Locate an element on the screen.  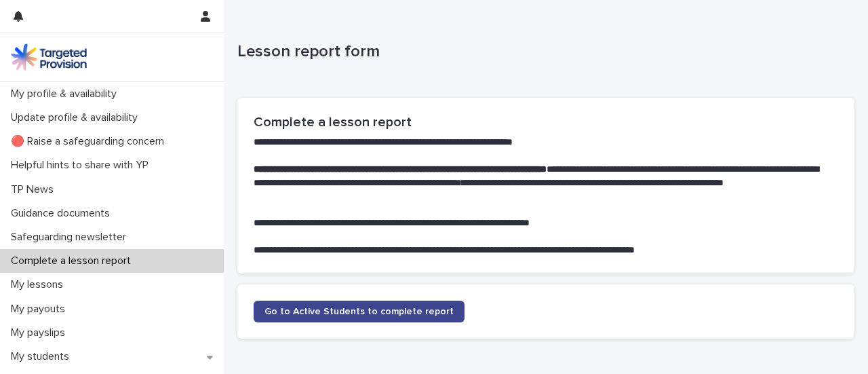
h2: Complete a lesson report is located at coordinates (546, 122).